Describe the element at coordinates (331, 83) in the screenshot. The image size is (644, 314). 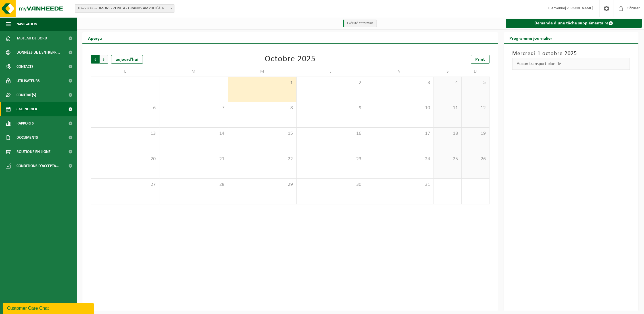
I see `span: 2` at that location.